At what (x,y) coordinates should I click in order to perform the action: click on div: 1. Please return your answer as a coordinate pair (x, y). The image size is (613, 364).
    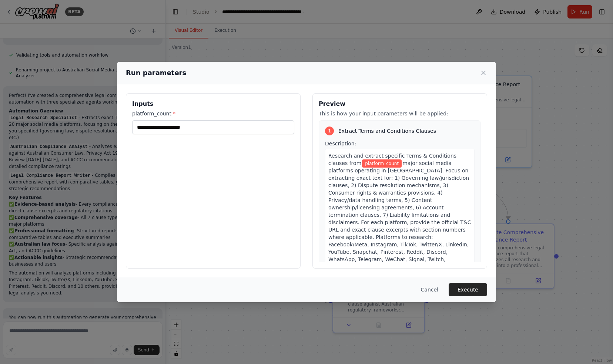
    Looking at the image, I should click on (329, 131).